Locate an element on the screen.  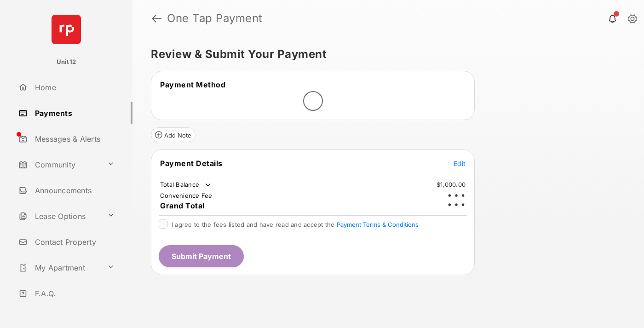
a: Payments is located at coordinates (74, 113).